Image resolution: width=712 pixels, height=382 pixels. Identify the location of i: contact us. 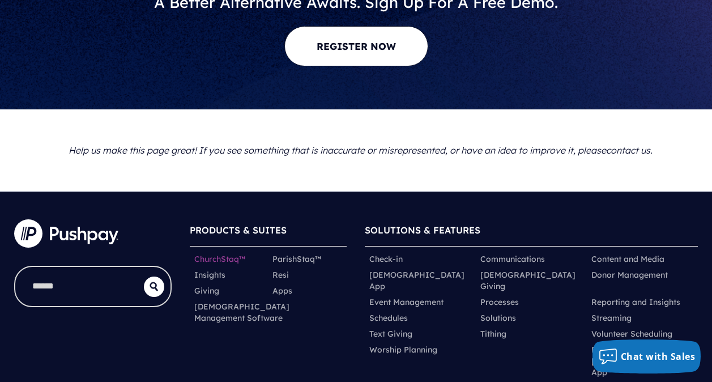
(628, 150).